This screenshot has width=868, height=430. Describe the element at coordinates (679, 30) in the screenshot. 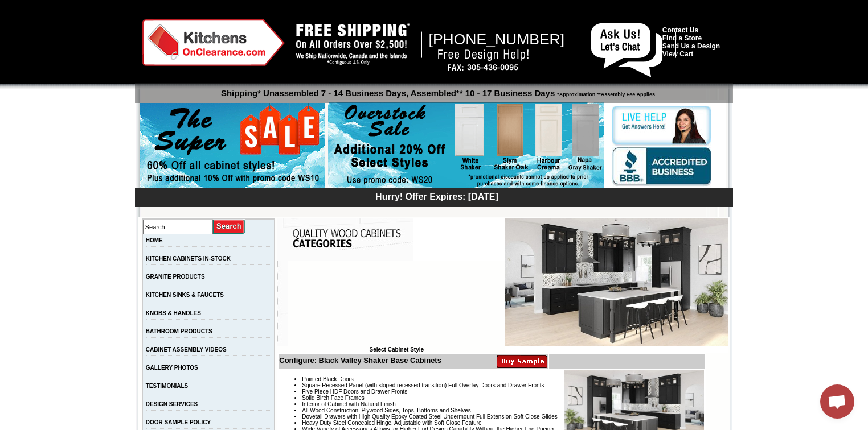

I see `a: Contact Us` at that location.